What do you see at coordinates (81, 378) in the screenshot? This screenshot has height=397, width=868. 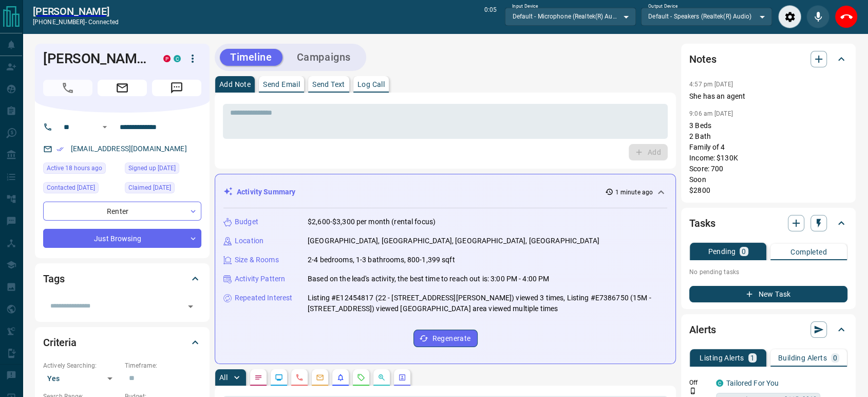 I see `div: Yes` at bounding box center [81, 378].